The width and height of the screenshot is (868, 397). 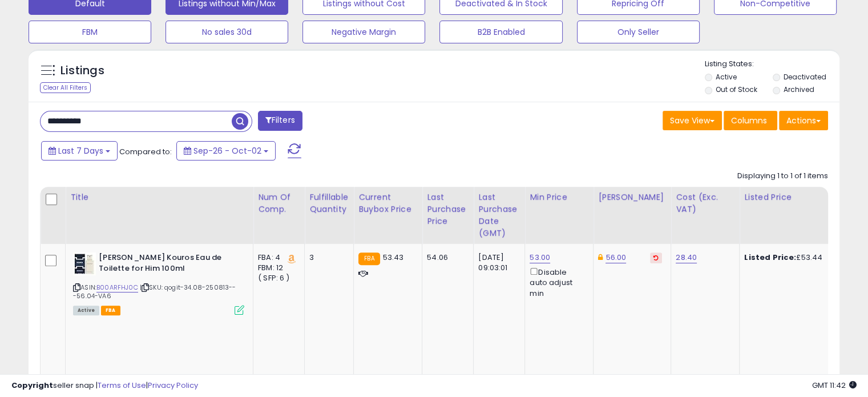 I want to click on button: FBM, so click(x=89, y=32).